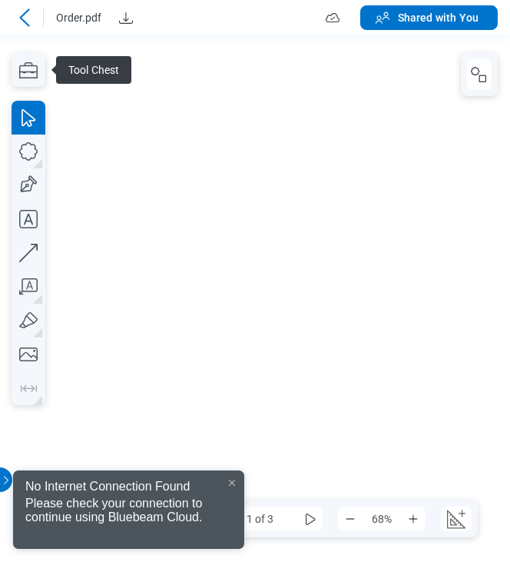  I want to click on span: Shared with You, so click(438, 18).